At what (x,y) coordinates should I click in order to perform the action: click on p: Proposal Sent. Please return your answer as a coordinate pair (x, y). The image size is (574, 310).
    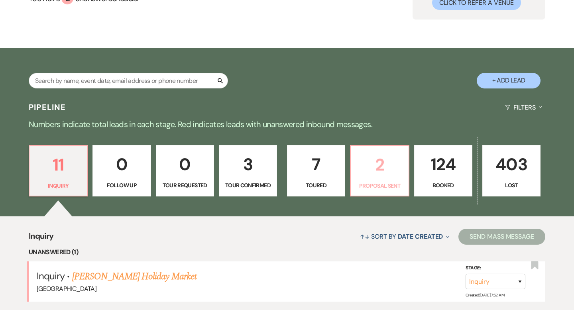
    Looking at the image, I should click on (380, 186).